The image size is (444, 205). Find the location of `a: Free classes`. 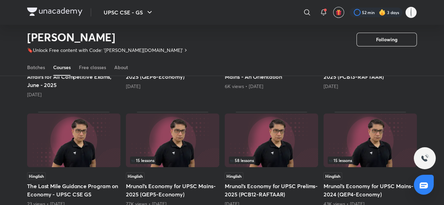

a: Free classes is located at coordinates (92, 67).